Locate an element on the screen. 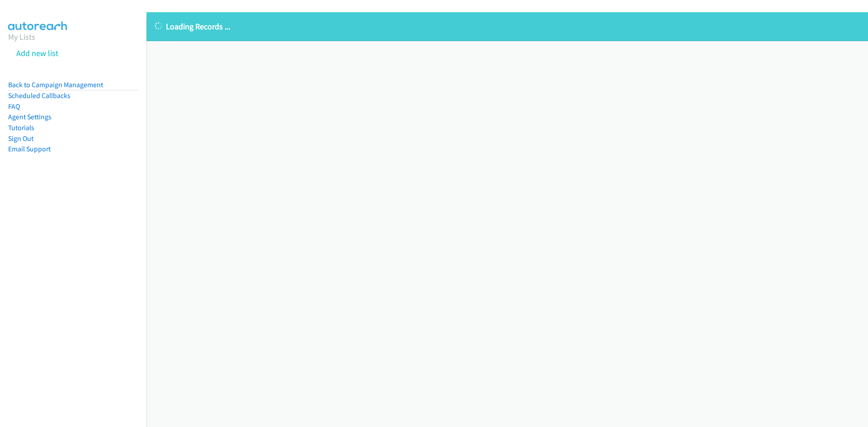 Image resolution: width=868 pixels, height=427 pixels. a: Add new list is located at coordinates (37, 53).